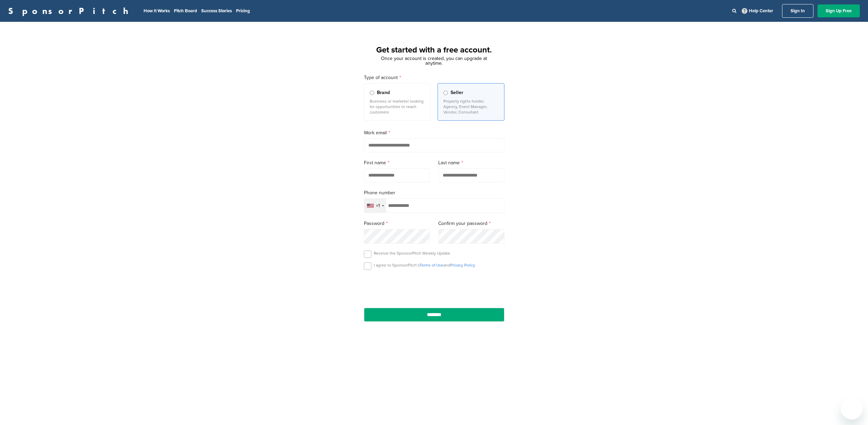 This screenshot has height=425, width=868. I want to click on span: Brand, so click(383, 93).